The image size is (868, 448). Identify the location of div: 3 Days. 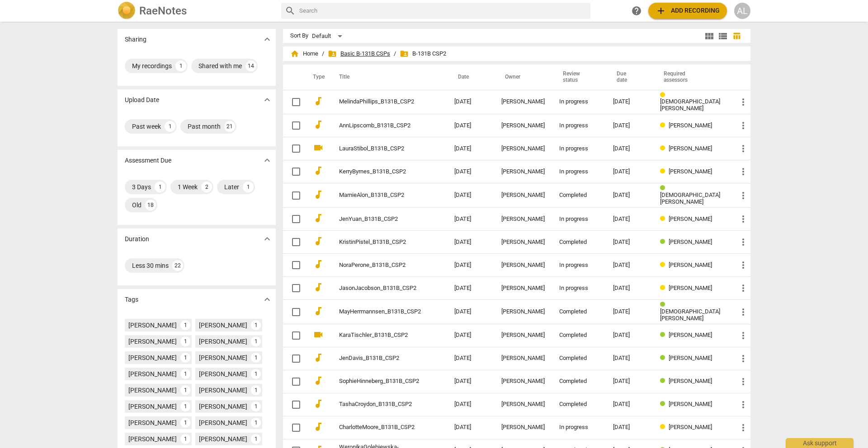
(142, 187).